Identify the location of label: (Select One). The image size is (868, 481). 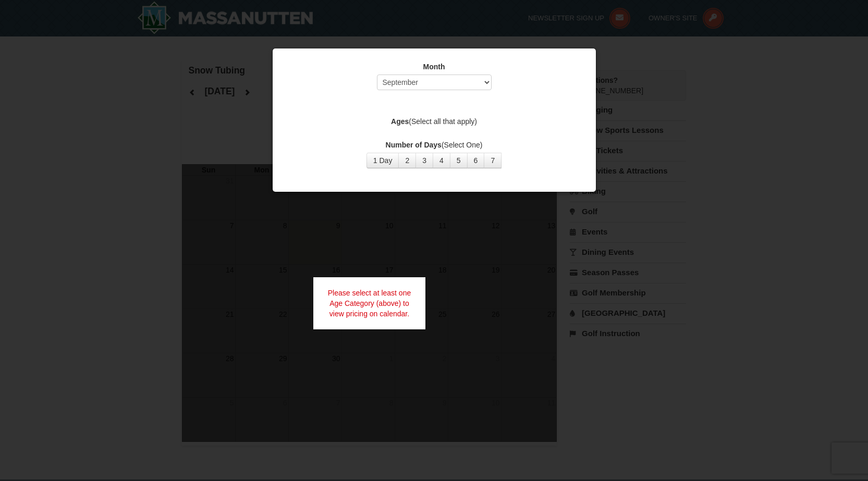
(434, 145).